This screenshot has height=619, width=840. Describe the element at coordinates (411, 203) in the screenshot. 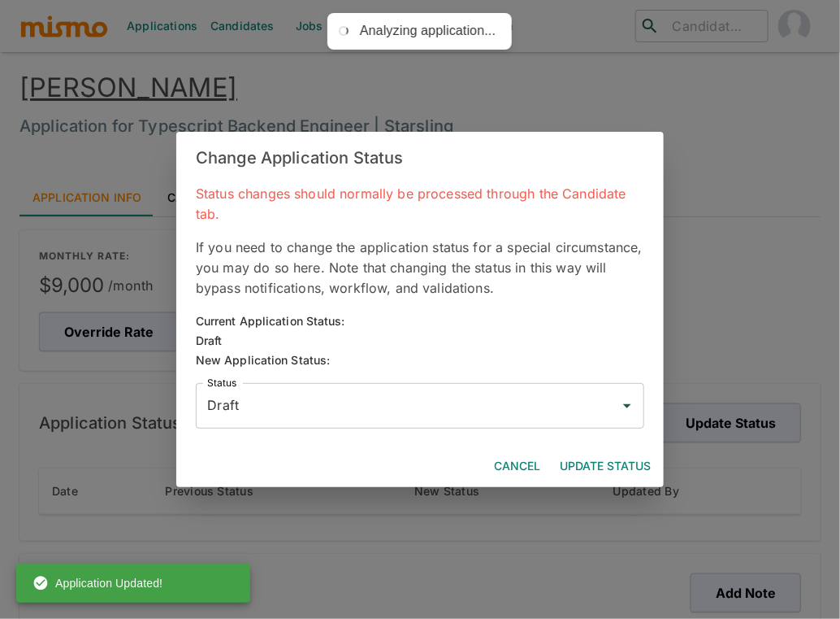

I see `span: Status changes should normally be processed through the Candidate tab.` at that location.